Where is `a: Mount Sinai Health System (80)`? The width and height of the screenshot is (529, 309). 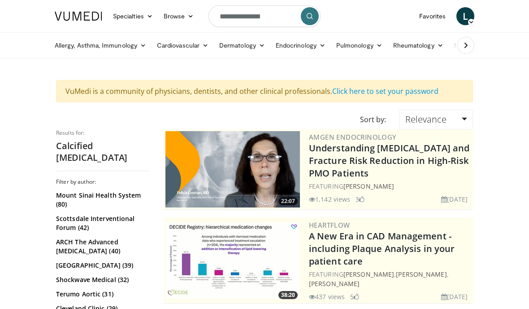
a: Mount Sinai Health System (80) is located at coordinates (102, 200).